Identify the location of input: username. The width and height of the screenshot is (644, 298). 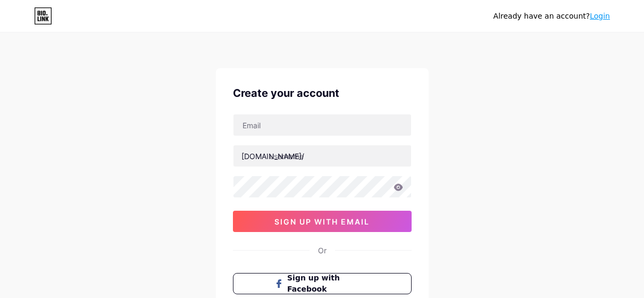
(322, 156).